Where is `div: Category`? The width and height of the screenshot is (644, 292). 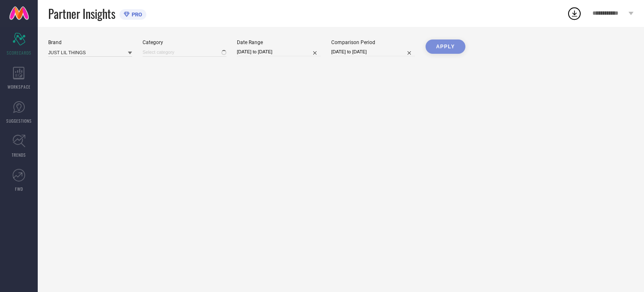 div: Category is located at coordinates (184, 42).